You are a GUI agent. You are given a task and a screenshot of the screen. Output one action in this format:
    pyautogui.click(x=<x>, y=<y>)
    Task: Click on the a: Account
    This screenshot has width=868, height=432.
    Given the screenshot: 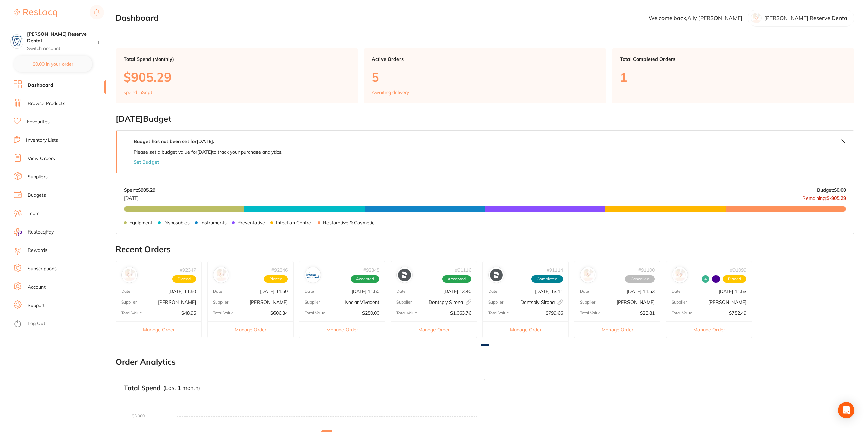 What is the action you would take?
    pyautogui.click(x=36, y=287)
    